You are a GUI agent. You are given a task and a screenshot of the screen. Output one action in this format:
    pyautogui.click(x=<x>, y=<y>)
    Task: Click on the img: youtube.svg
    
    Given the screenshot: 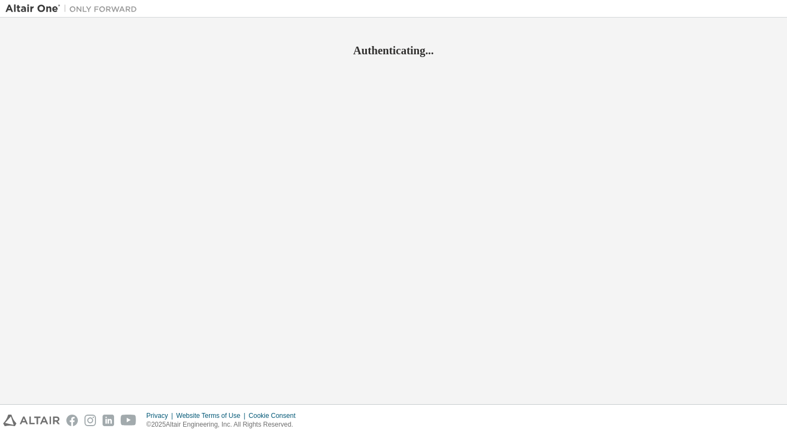 What is the action you would take?
    pyautogui.click(x=128, y=420)
    